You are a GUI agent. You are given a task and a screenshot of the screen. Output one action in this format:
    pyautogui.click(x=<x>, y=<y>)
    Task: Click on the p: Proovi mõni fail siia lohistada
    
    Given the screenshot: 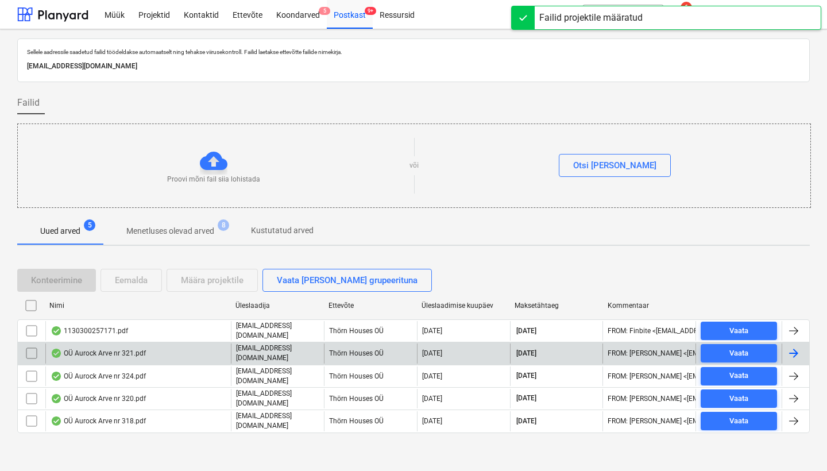 What is the action you would take?
    pyautogui.click(x=214, y=179)
    